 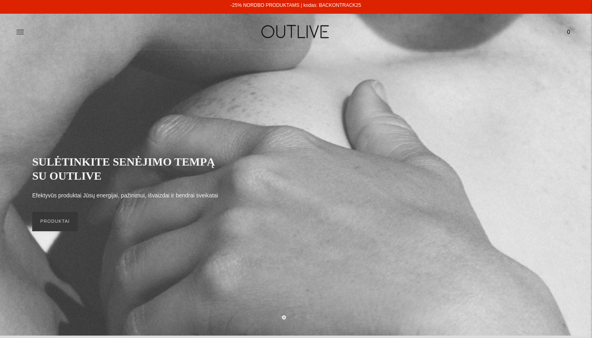 What do you see at coordinates (295, 5) in the screenshot?
I see `a: -25% NORDBO PRODUKTAMS | kodas: BACKONTRACK25` at bounding box center [295, 5].